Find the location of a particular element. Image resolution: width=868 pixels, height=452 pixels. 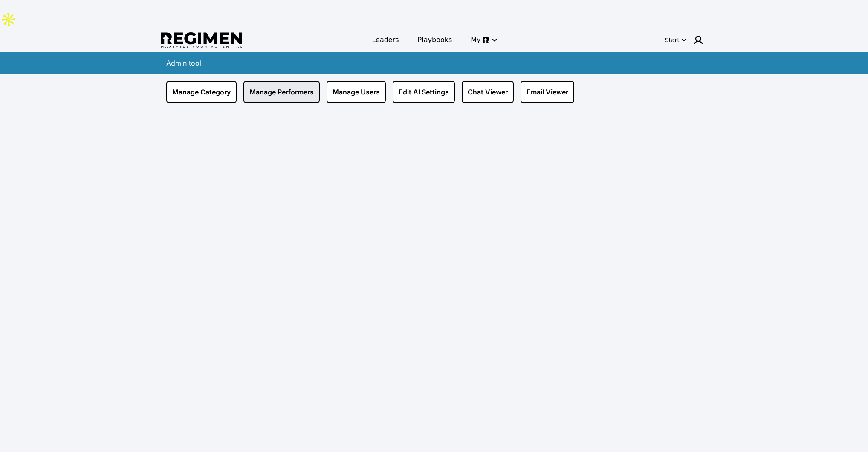

div: Admin tool is located at coordinates (184, 63).